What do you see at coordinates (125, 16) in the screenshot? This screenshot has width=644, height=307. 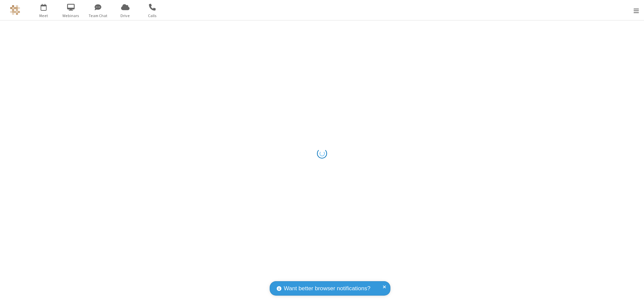 I see `span: Drive` at bounding box center [125, 16].